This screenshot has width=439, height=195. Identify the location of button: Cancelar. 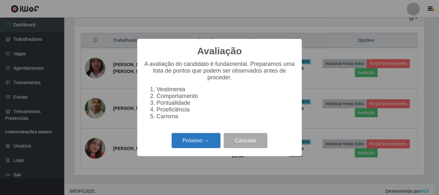
(245, 140).